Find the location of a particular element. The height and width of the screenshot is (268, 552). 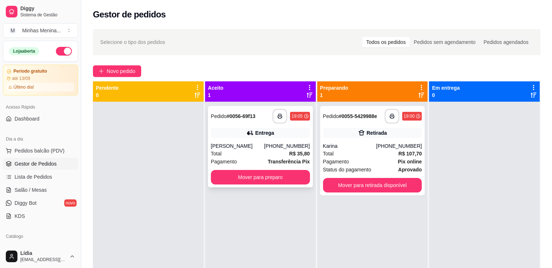

span: Gestor de Pedidos is located at coordinates (36, 164).